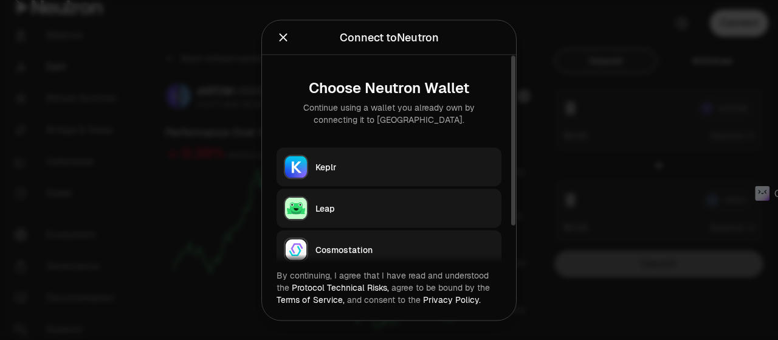  Describe the element at coordinates (340, 287) in the screenshot. I see `a: Protocol Technical Risks,` at that location.